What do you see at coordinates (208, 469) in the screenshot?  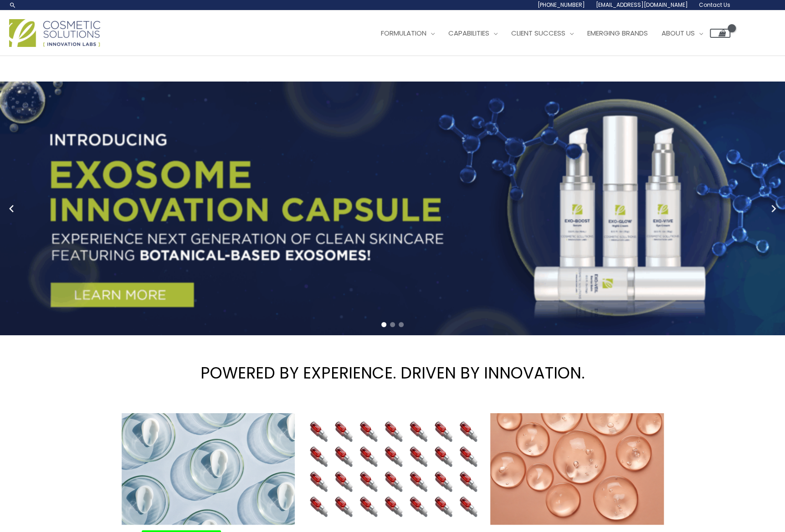 I see `img: turnkey private label skincare` at bounding box center [208, 469].